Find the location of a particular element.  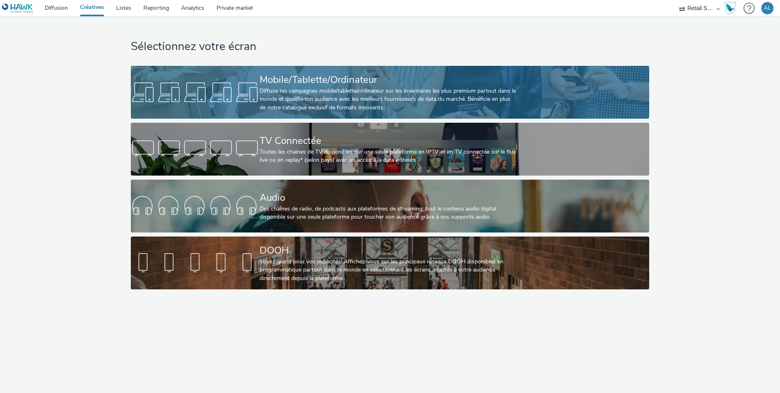

div: Hawk Academy is located at coordinates (730, 8).